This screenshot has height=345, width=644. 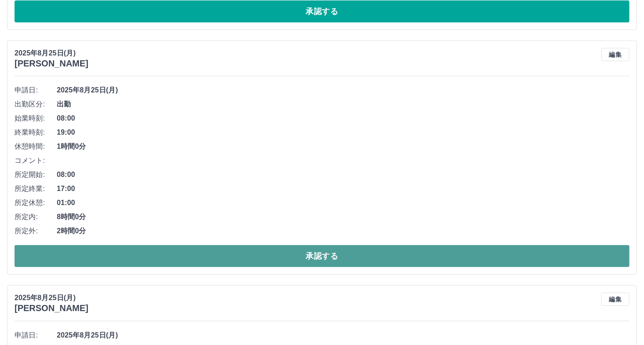 What do you see at coordinates (36, 217) in the screenshot?
I see `span: 所定内:` at bounding box center [36, 217].